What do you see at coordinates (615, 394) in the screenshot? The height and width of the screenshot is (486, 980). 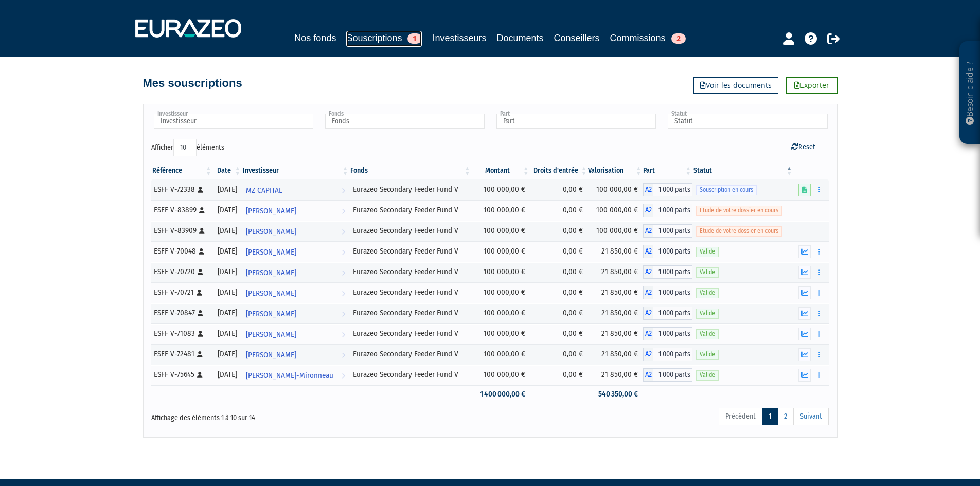 I see `td: 540 350,00 €` at bounding box center [615, 394].